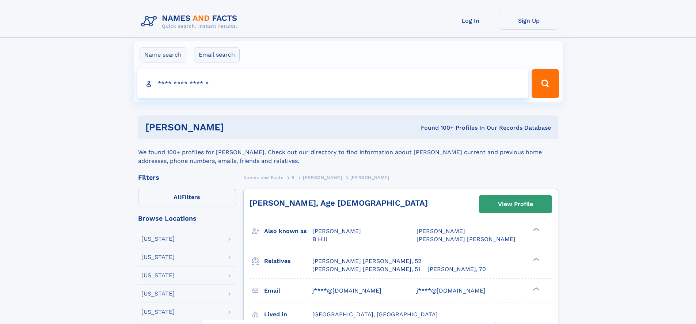  Describe the element at coordinates (187, 218) in the screenshot. I see `div: Browse Locations` at that location.